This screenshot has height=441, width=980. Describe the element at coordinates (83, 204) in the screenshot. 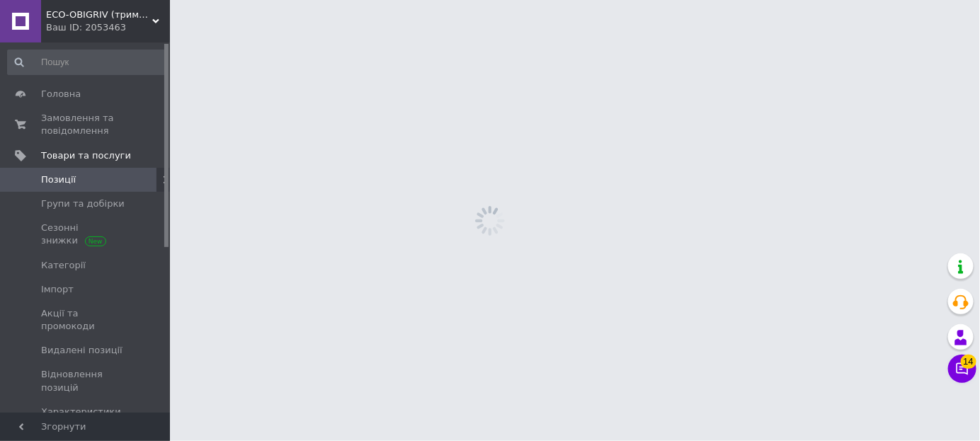

I see `span: Групи та добірки` at that location.